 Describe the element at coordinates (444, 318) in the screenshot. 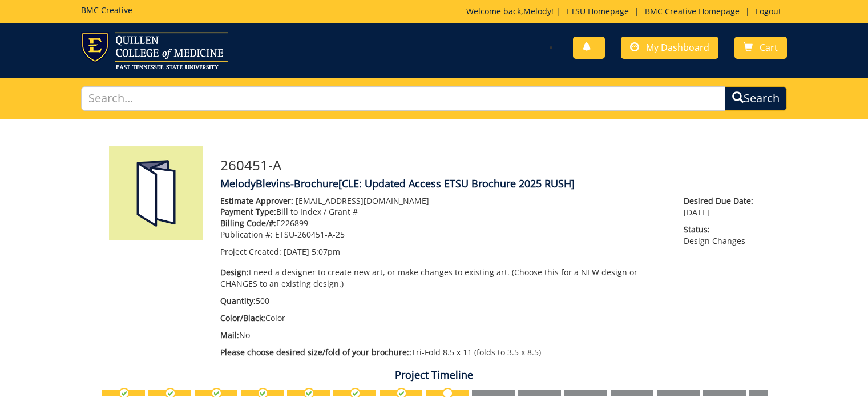

I see `p: Color` at that location.